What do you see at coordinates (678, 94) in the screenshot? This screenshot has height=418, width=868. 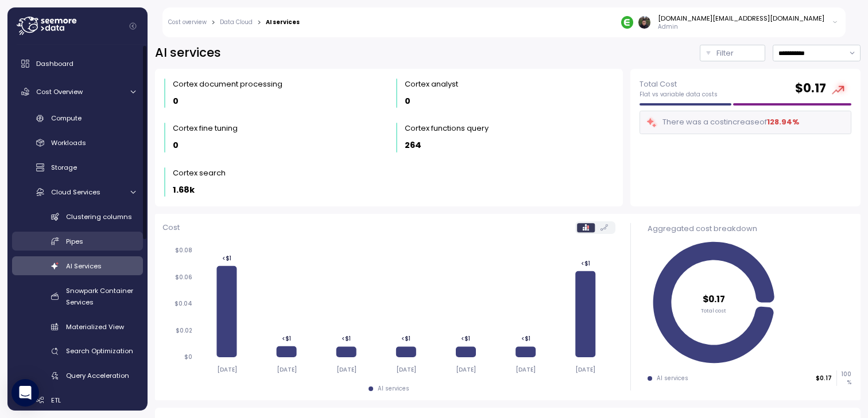 I see `p: Flat vs variable data costs` at bounding box center [678, 94].